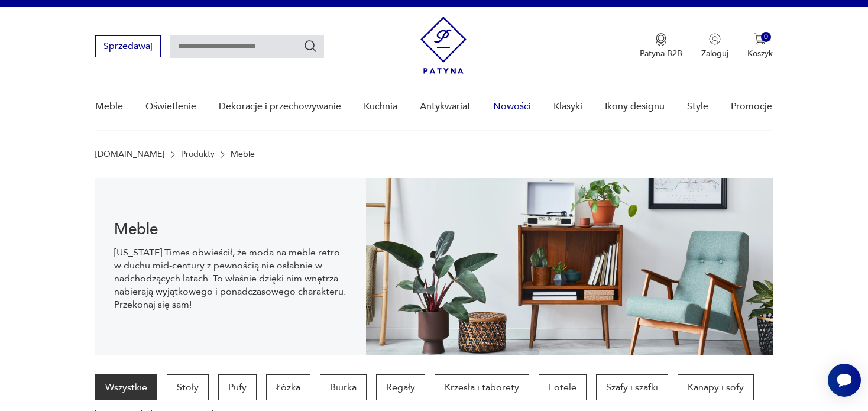  I want to click on button: Patyna B2B, so click(661, 46).